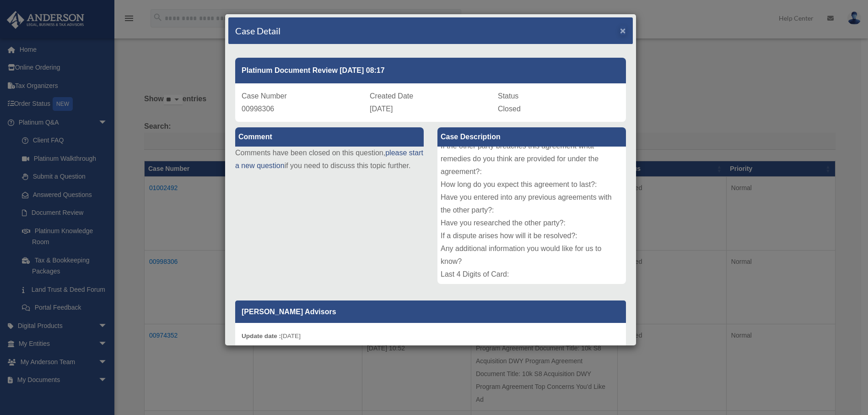 This screenshot has width=868, height=415. What do you see at coordinates (508, 95) in the screenshot?
I see `span: Status` at bounding box center [508, 95].